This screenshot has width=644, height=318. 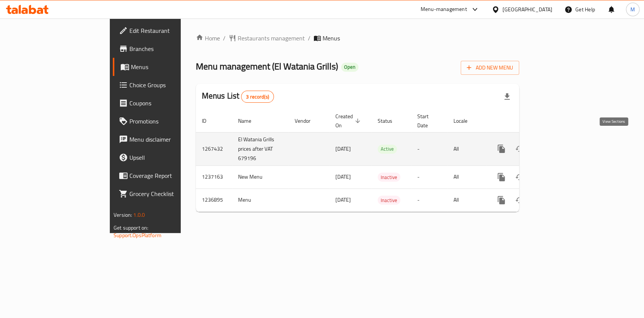 What do you see at coordinates (139, 215) in the screenshot?
I see `span: 1.0.0` at bounding box center [139, 215].